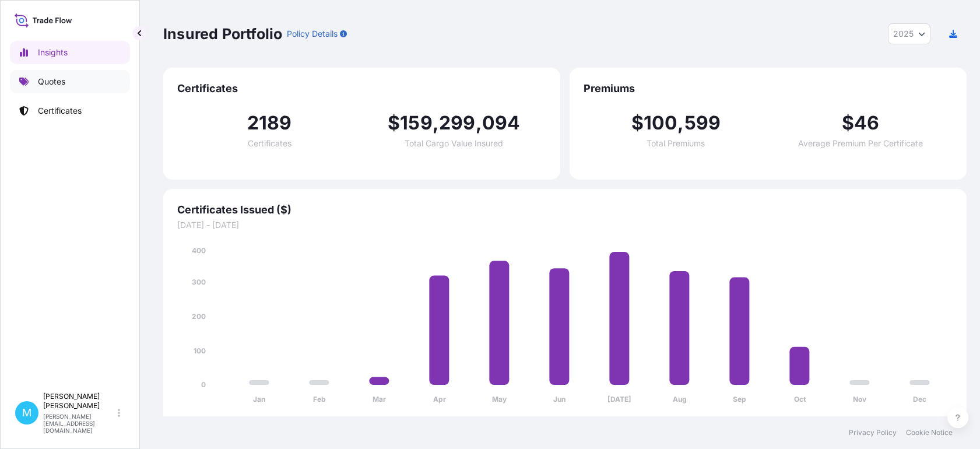 The image size is (980, 449). What do you see at coordinates (660, 123) in the screenshot?
I see `span: 100` at bounding box center [660, 123].